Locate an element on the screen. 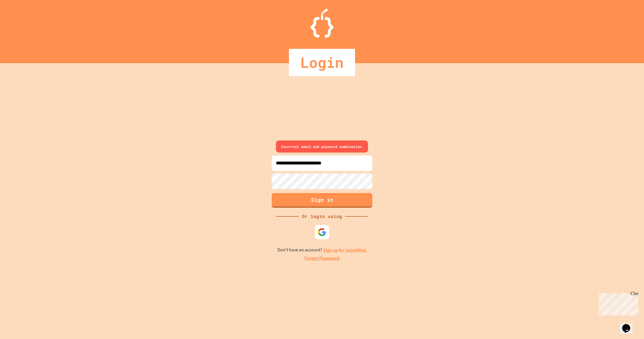 This screenshot has width=644, height=339. img: google-icon.svg is located at coordinates (322, 232).